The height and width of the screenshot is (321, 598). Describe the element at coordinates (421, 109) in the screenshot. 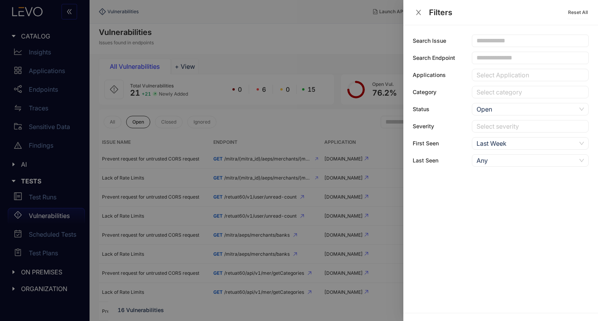

I see `label: Status` at that location.